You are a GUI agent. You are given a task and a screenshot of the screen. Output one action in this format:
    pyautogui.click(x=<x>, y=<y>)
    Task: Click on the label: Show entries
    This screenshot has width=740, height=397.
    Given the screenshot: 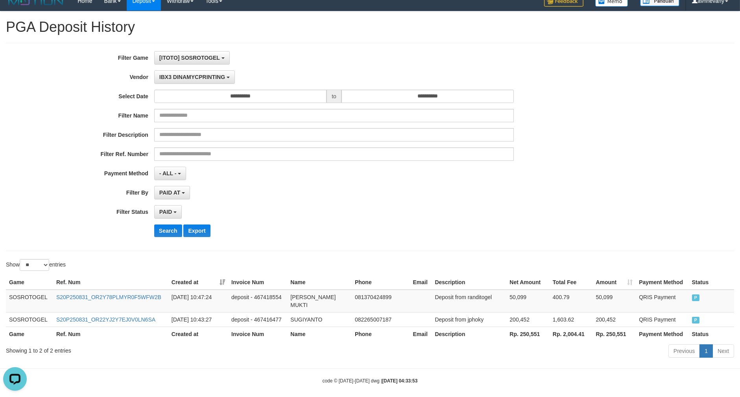 What is the action you would take?
    pyautogui.click(x=36, y=265)
    